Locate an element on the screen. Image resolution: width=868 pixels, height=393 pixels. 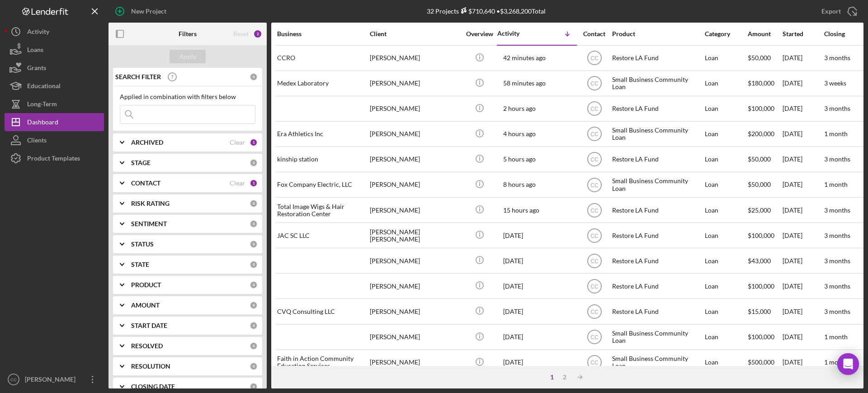
time: 2025-10-03 22:20 is located at coordinates (514, 236).